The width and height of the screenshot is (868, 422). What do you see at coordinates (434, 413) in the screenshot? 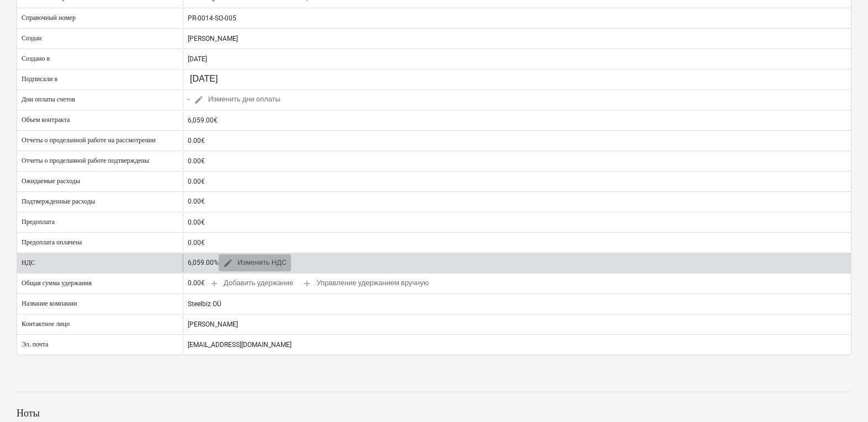
I see `p: Ноты` at bounding box center [434, 413].